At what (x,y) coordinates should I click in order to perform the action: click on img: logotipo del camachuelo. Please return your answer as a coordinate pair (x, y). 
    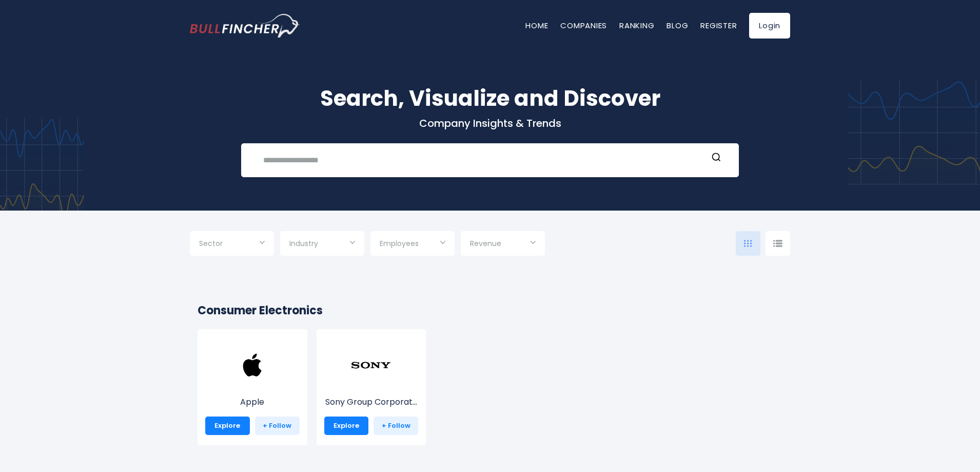
    Looking at the image, I should click on (245, 26).